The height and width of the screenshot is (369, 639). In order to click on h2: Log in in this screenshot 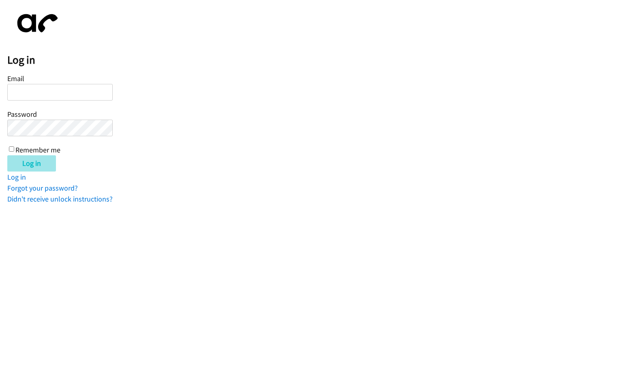, I will do `click(323, 60)`.